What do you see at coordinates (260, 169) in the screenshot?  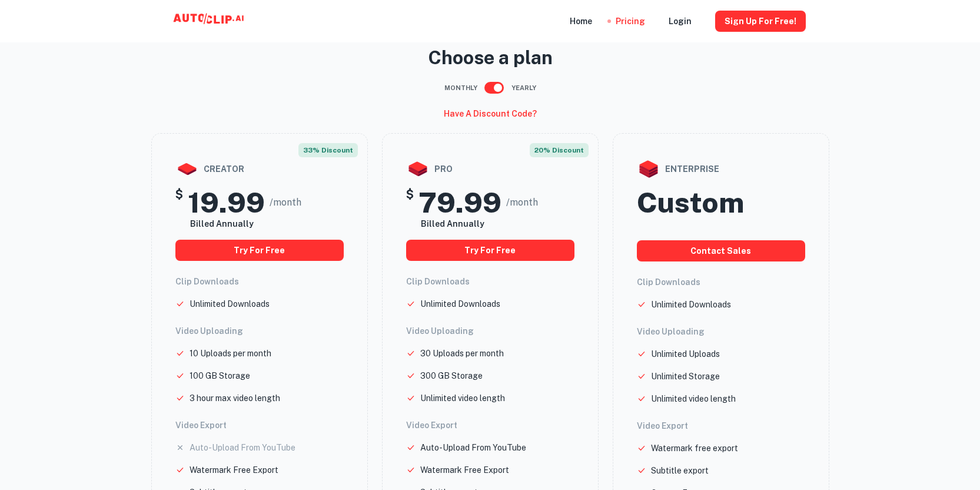 I see `div: creator` at bounding box center [260, 169].